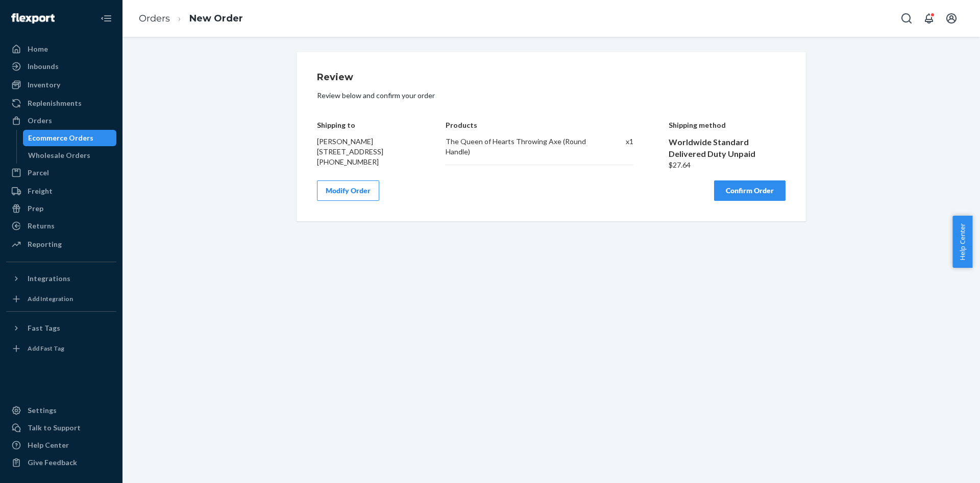 The width and height of the screenshot is (980, 483). Describe the element at coordinates (61, 67) in the screenshot. I see `a: Inbounds` at that location.